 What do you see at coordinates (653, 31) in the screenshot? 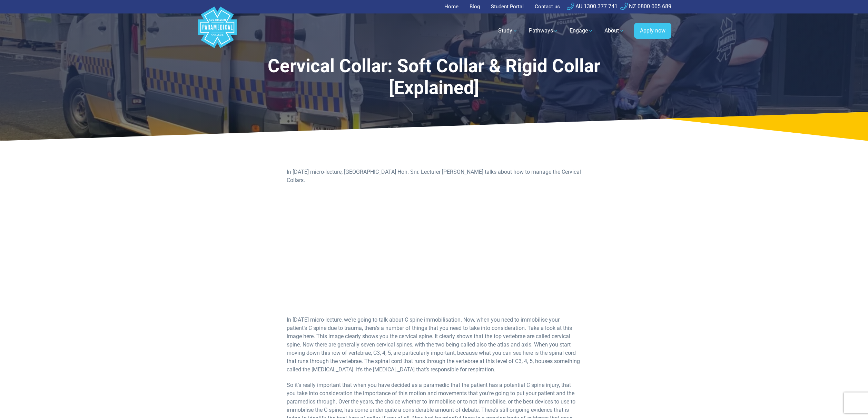
I see `a: Apply now` at bounding box center [653, 31].